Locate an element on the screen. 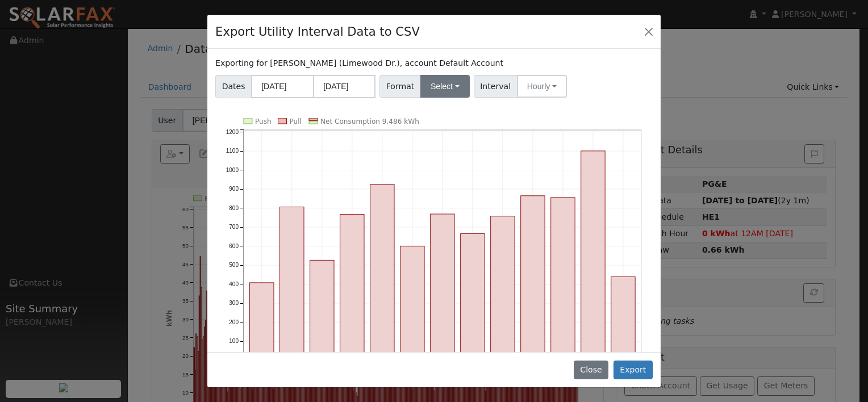 This screenshot has height=402, width=868. text: 1100 is located at coordinates (232, 150).